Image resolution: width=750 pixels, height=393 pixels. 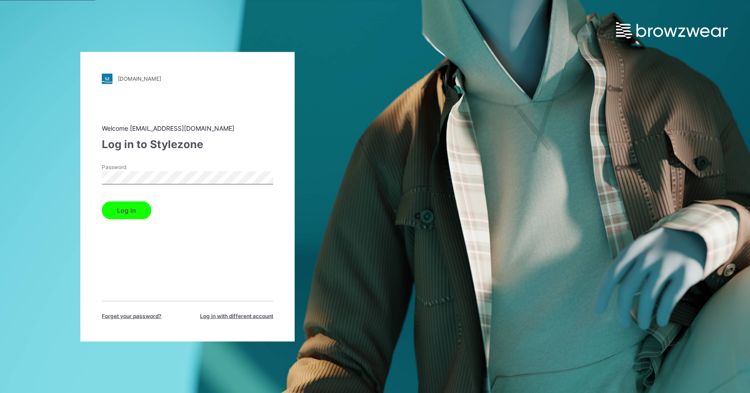 What do you see at coordinates (132, 316) in the screenshot?
I see `span: Forget your password?` at bounding box center [132, 316].